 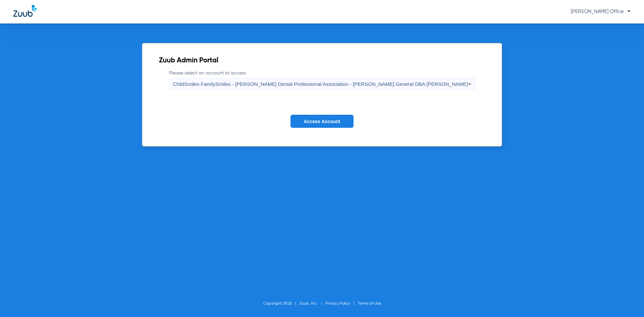 What do you see at coordinates (312, 303) in the screenshot?
I see `li: Zuub, Inc.` at bounding box center [312, 303].